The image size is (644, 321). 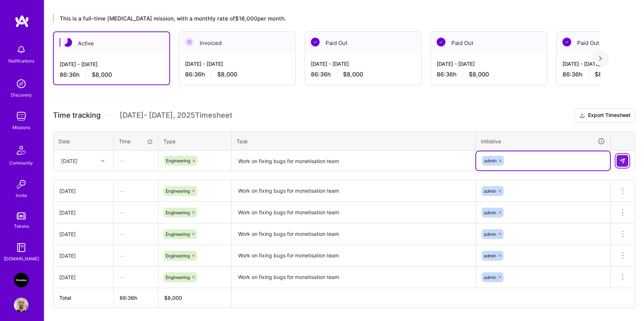 What do you see at coordinates (136, 141) in the screenshot?
I see `div: Time` at bounding box center [136, 141].